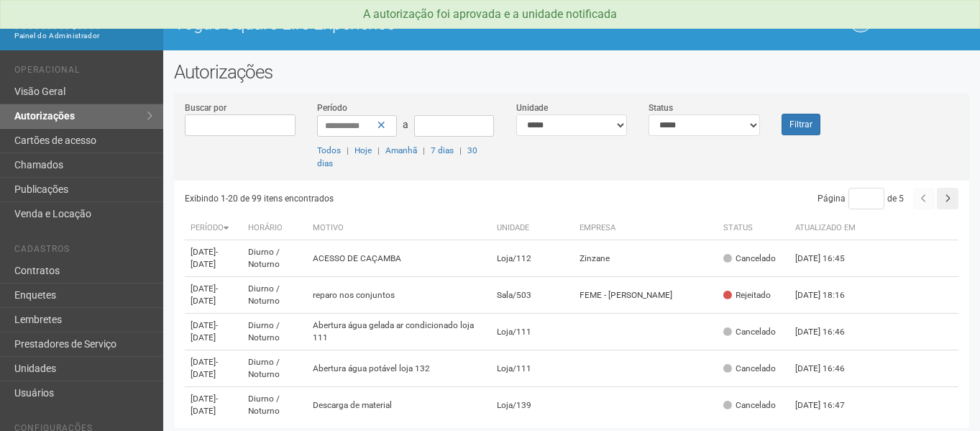  Describe the element at coordinates (532, 405) in the screenshot. I see `td: Loja/139` at that location.